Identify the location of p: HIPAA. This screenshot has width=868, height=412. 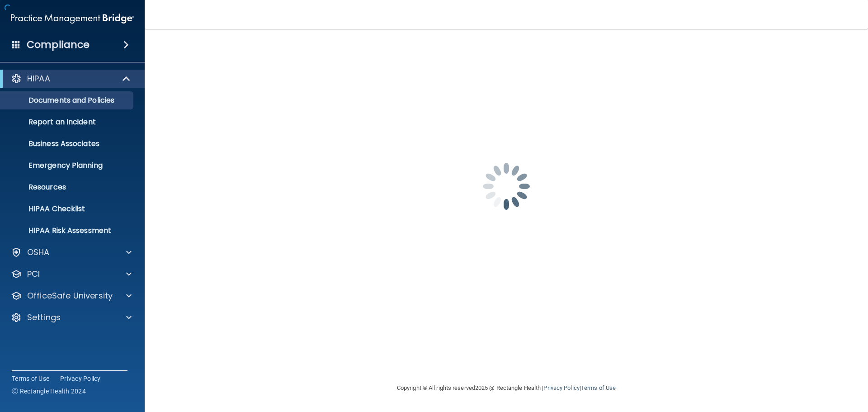
(38, 79).